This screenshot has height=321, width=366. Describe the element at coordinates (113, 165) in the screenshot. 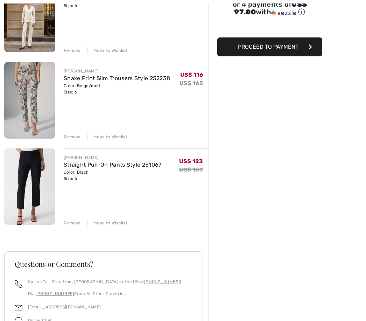

I see `a: Straight Pull-On Pants Style 251067` at that location.